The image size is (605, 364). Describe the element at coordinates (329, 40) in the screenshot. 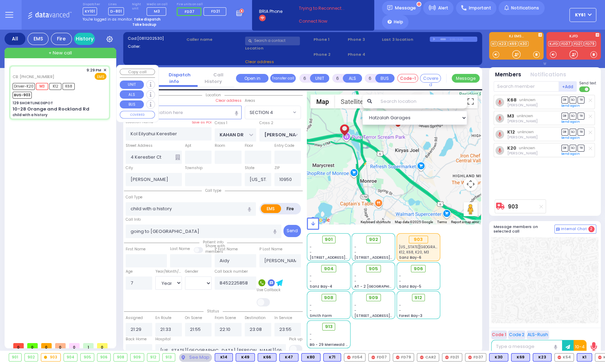

I see `span: Phone 1` at that location.